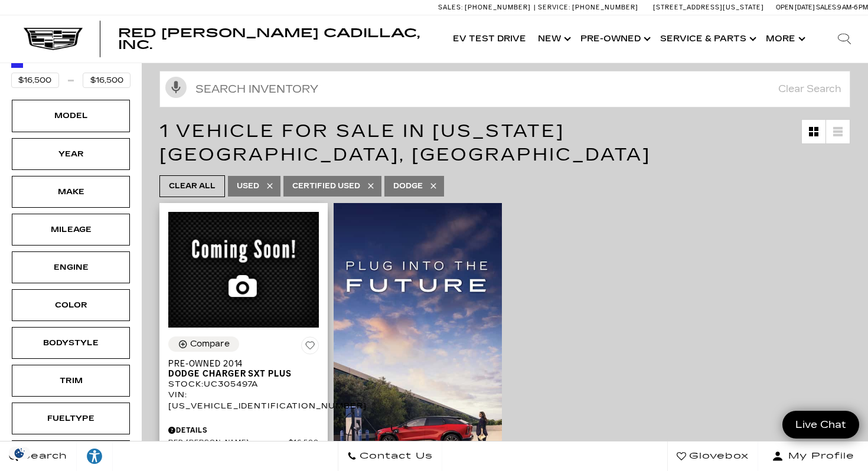 This screenshot has width=868, height=471. Describe the element at coordinates (71, 381) in the screenshot. I see `div: Trim` at that location.